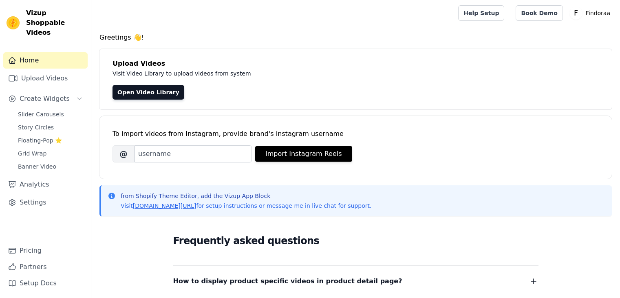 Image resolution: width=620 pixels, height=298 pixels. Describe the element at coordinates (13, 23) in the screenshot. I see `img: Vizup` at that location.